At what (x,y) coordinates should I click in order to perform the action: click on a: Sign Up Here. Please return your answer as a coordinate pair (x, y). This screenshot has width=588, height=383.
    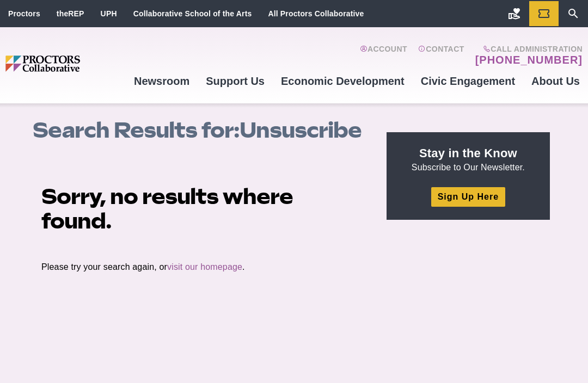
    Looking at the image, I should click on (468, 197).